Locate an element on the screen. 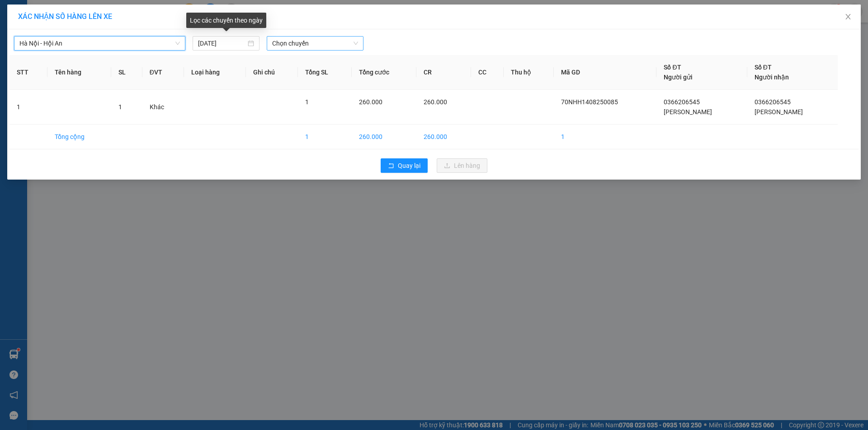 The width and height of the screenshot is (868, 430). th: Ghi chú is located at coordinates (272, 72).